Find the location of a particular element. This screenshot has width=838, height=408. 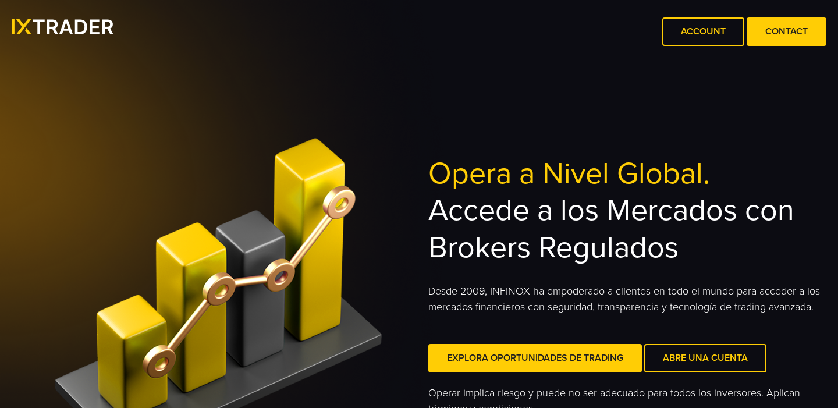

a: Explora Oportunidades de Trading is located at coordinates (535, 358).